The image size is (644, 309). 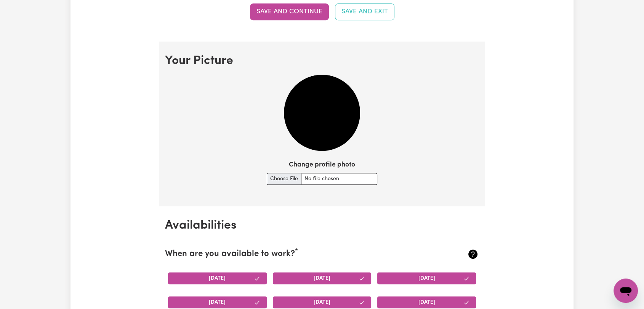 I want to click on label: Change profile photo, so click(x=322, y=165).